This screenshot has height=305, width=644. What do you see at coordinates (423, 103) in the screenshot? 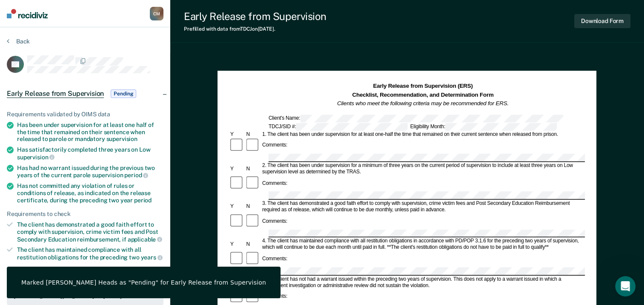
I see `em: Clients who meet the following criteria may be recommended for ERS.` at bounding box center [423, 103].